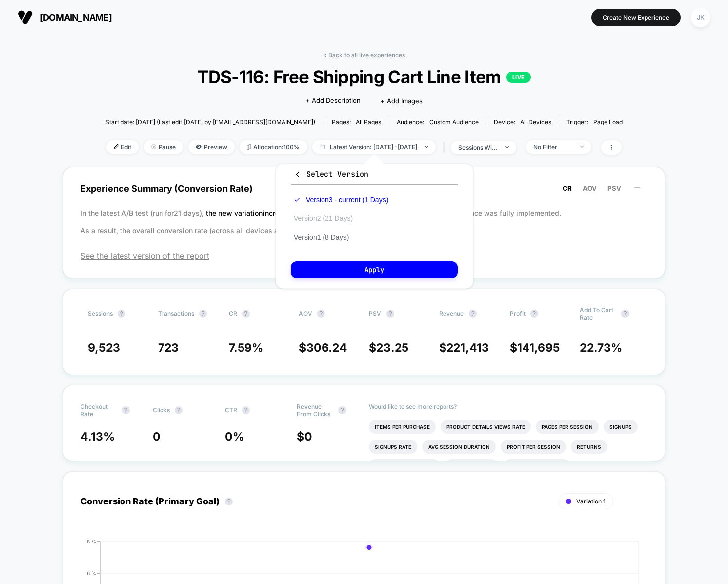  Describe the element at coordinates (321, 237) in the screenshot. I see `button: Version1 (8 Days)` at that location.